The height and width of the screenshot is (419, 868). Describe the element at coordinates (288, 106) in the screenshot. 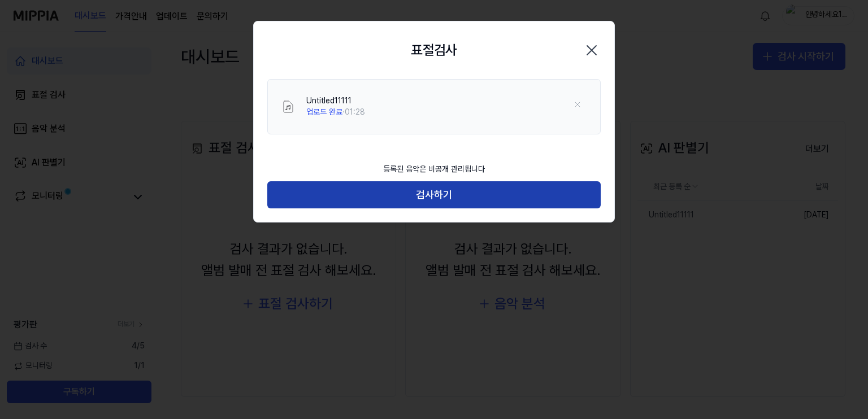

I see `img: File Select` at that location.